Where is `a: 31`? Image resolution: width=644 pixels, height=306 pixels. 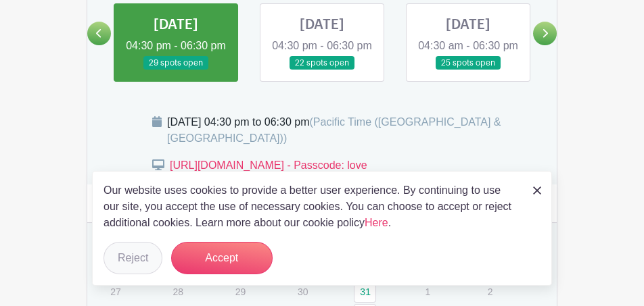
a: 31 is located at coordinates (365, 291).